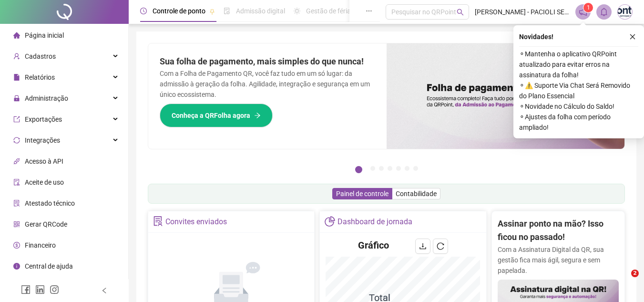 Image resolution: width=644 pixels, height=302 pixels. Describe the element at coordinates (558, 260) in the screenshot. I see `p: Com a Assinatura Digital da QR, sua gestão fica mais ágil, segura e sem papelada.` at that location.